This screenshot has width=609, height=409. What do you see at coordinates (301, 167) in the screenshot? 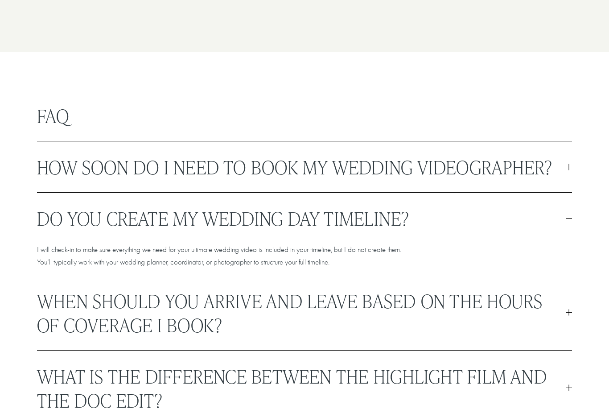
I see `span: How soon do I need to book my wedding videographer?` at bounding box center [301, 167].